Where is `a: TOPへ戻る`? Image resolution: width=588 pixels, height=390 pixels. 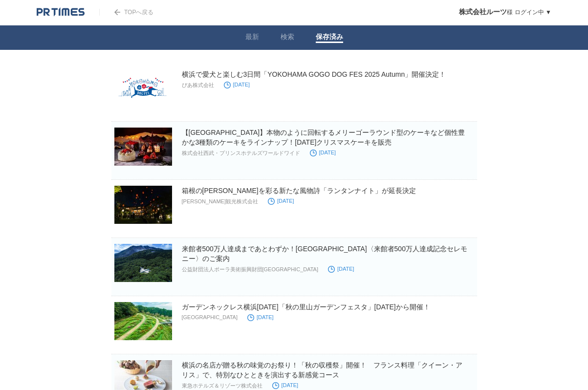 a: TOPへ戻る is located at coordinates (127, 12).